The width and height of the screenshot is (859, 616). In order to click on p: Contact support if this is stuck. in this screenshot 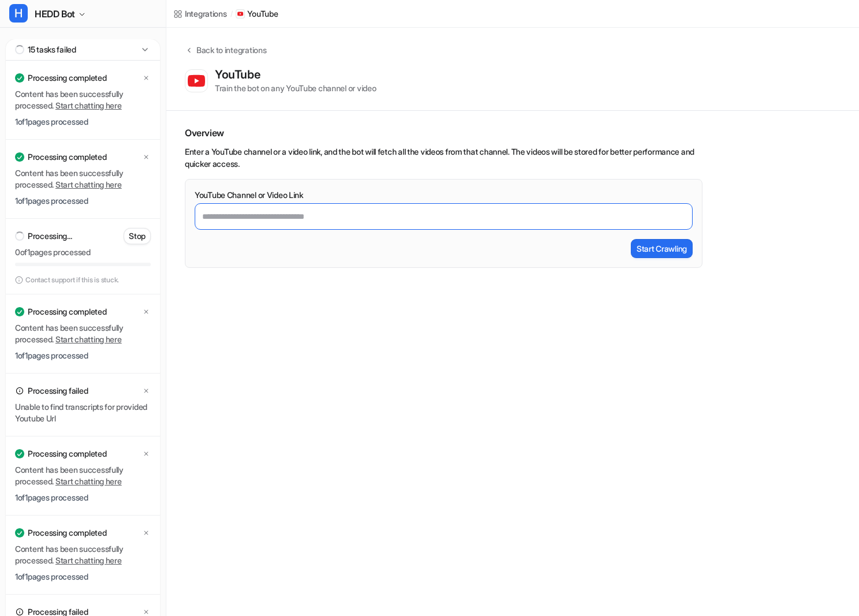, I will do `click(72, 280)`.